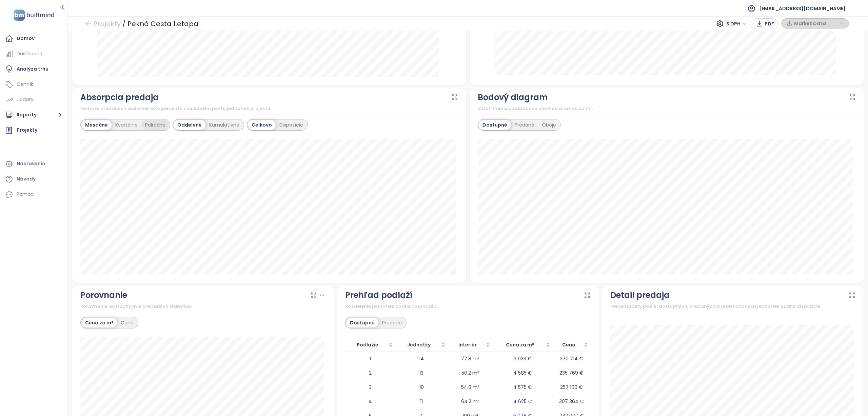 The height and width of the screenshot is (416, 868). What do you see at coordinates (421, 401) in the screenshot?
I see `td: 11` at bounding box center [421, 401].